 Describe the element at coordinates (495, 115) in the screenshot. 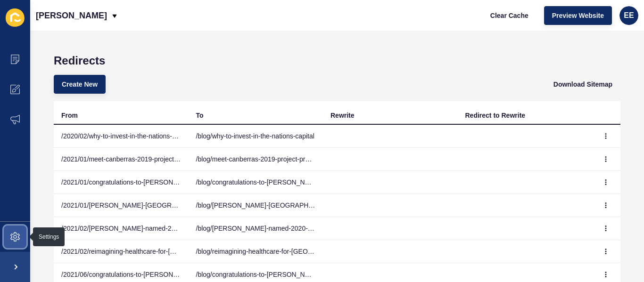

I see `div: Redirect to Rewrite` at that location.